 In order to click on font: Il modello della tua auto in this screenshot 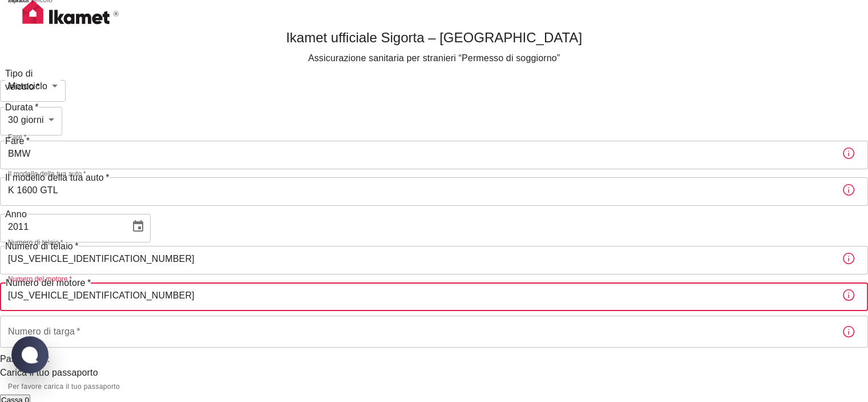, I will do `click(45, 173)`.